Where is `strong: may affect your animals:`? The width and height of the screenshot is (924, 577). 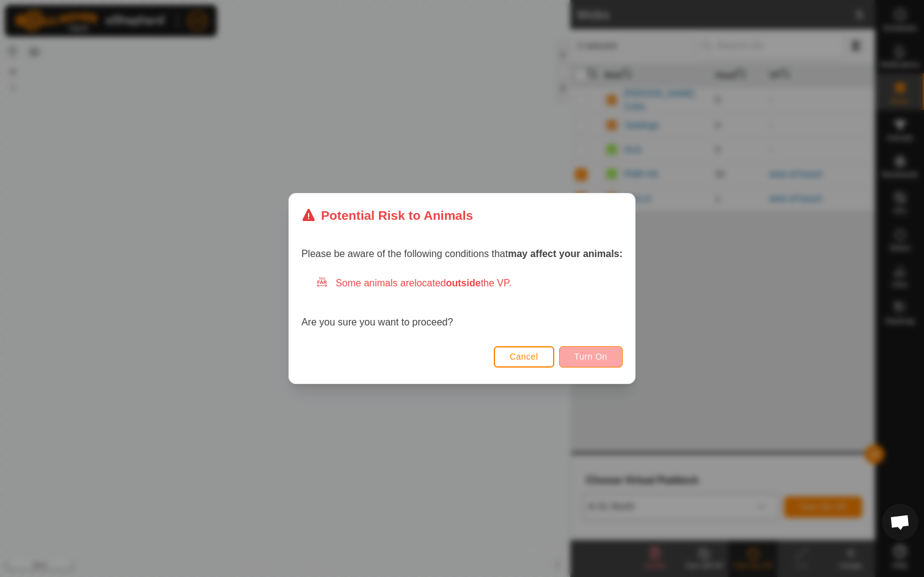
strong: may affect your animals: is located at coordinates (565, 253).